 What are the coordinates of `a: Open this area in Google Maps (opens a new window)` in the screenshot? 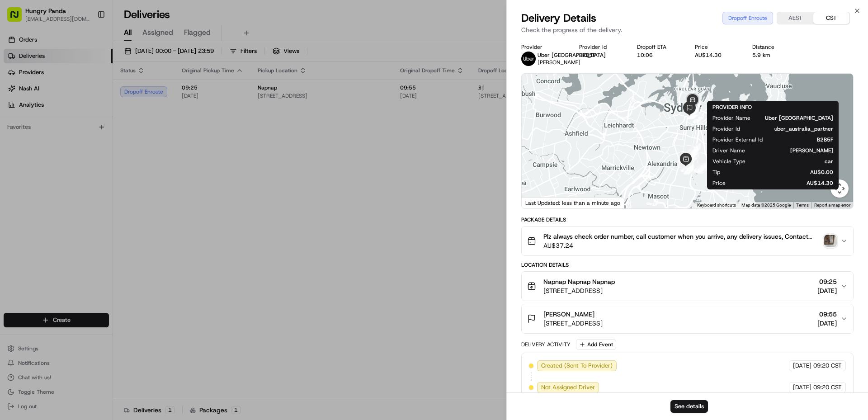 It's located at (539, 203).